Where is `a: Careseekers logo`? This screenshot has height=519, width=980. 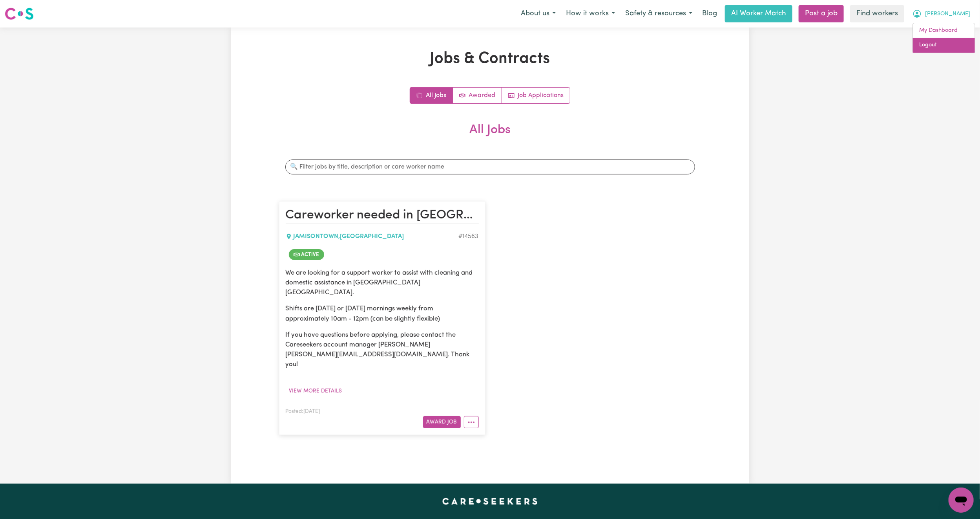 a: Careseekers logo is located at coordinates (19, 14).